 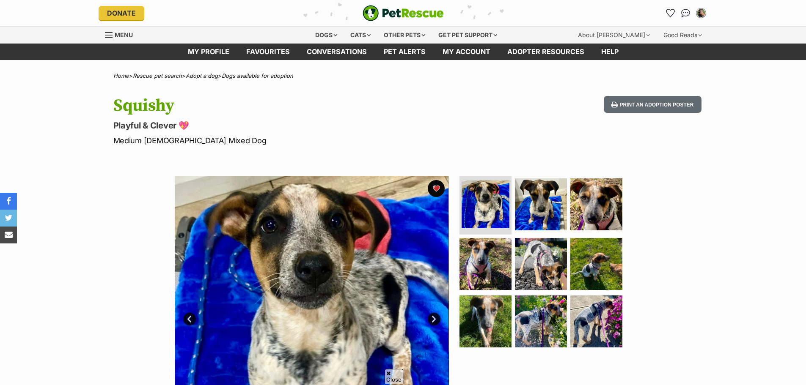 I want to click on a: Menu, so click(x=122, y=34).